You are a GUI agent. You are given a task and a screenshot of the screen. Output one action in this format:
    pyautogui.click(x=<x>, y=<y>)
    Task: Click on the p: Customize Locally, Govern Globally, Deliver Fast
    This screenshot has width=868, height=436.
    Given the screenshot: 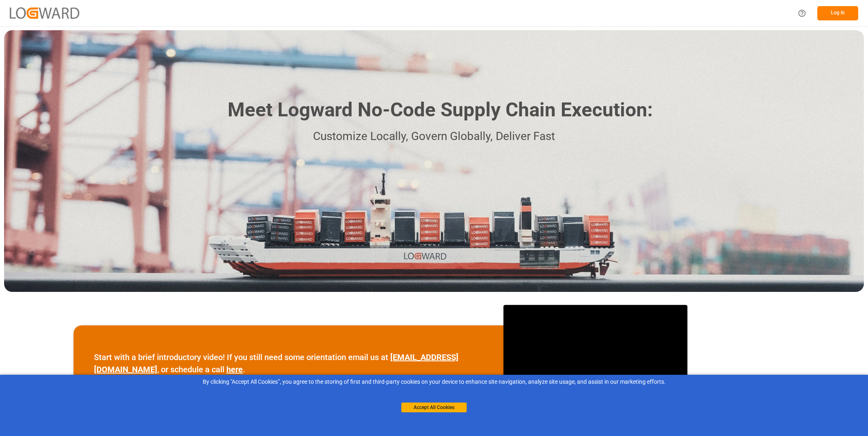 What is the action you would take?
    pyautogui.click(x=434, y=136)
    